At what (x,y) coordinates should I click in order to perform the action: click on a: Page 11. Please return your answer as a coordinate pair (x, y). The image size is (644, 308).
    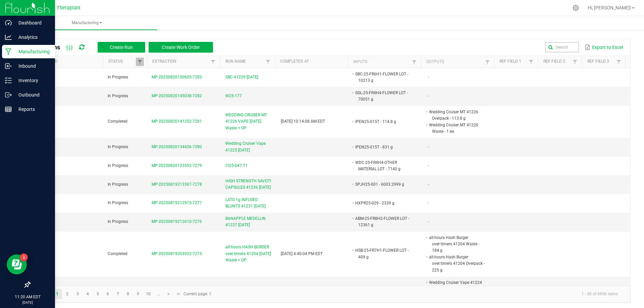
    Looking at the image, I should click on (158, 294).